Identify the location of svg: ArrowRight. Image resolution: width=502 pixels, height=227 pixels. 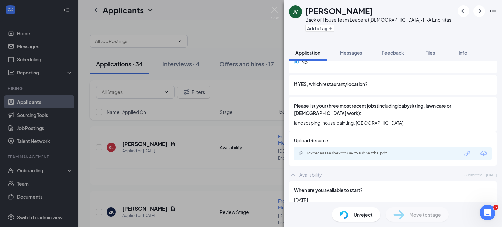
(479, 11).